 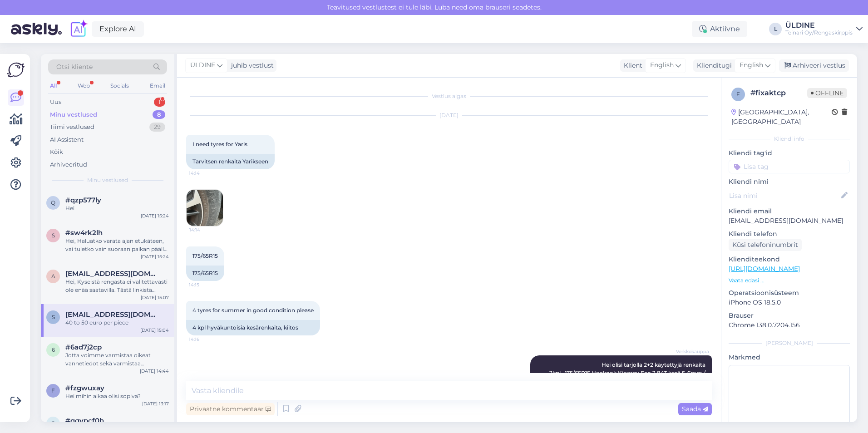 I want to click on img: explore-ai, so click(x=79, y=29).